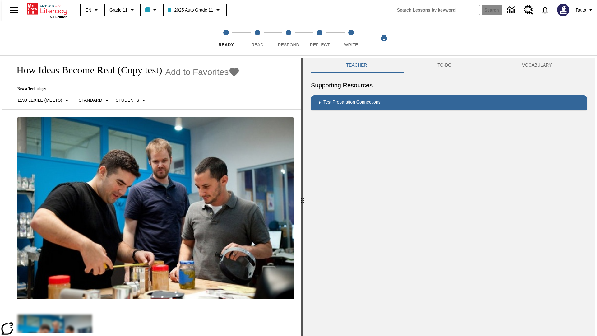 The height and width of the screenshot is (336, 597). What do you see at coordinates (132, 100) in the screenshot?
I see `button: Select Student` at bounding box center [132, 100].